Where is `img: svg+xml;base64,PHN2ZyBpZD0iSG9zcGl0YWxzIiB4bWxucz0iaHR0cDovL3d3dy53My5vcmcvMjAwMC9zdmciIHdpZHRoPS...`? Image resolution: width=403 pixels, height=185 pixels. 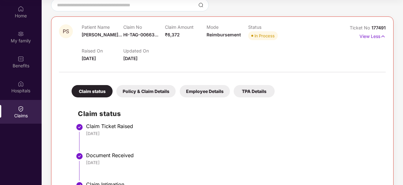
img: svg+xml;base64,PHN2ZyBpZD0iSG9zcGl0YWxzIiB4bWxucz0iaHR0cDovL3d3dy53My5vcmcvMjAwMC9zdmciIHdpZHRoPS... is located at coordinates (21, 84).